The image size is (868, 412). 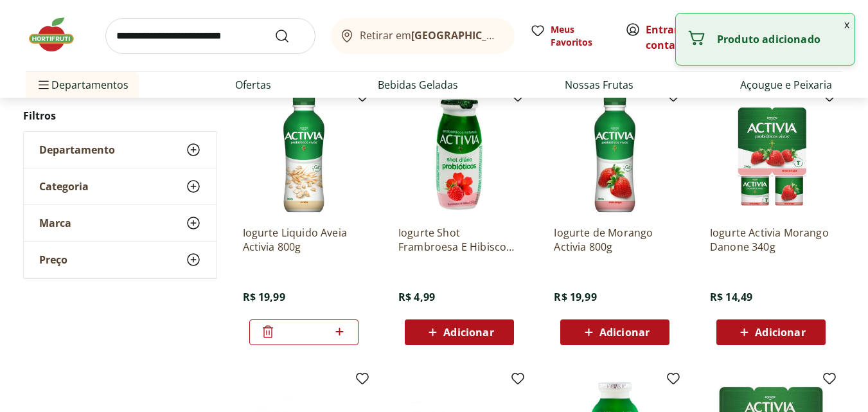 I want to click on span: Marca, so click(x=56, y=223).